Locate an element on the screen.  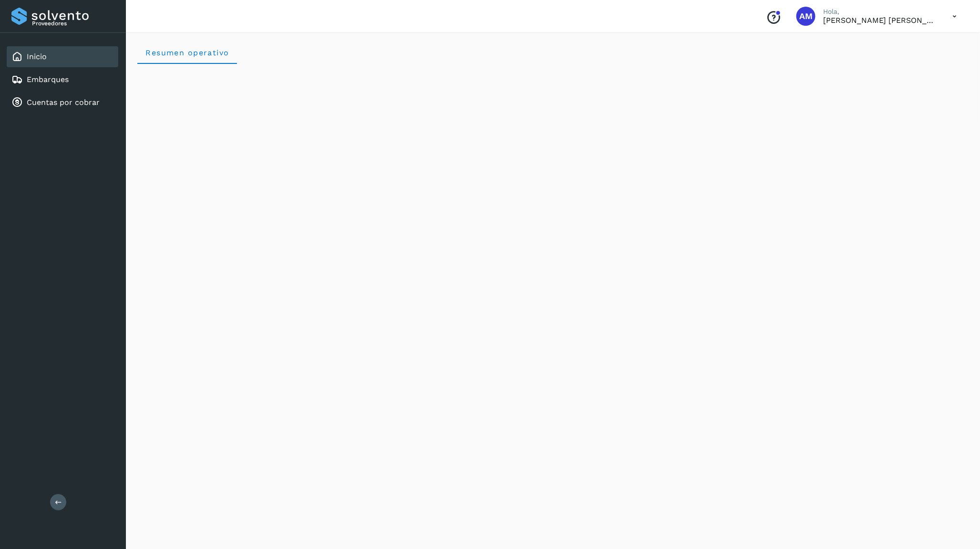
div: Inicio is located at coordinates (63, 57).